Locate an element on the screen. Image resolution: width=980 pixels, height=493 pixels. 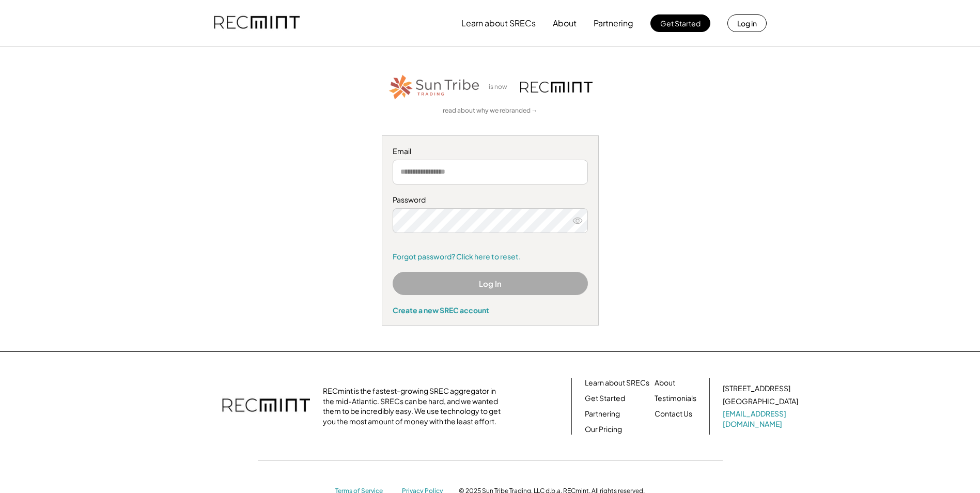
a: Contact Us is located at coordinates (673, 414).